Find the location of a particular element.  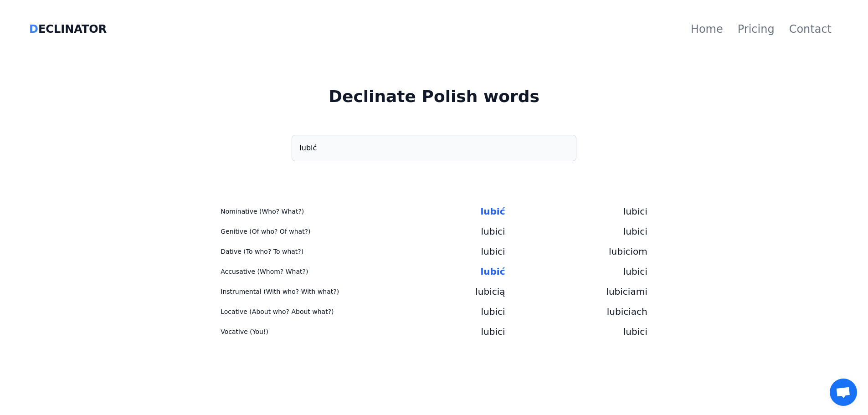

a: Contact is located at coordinates (810, 29).